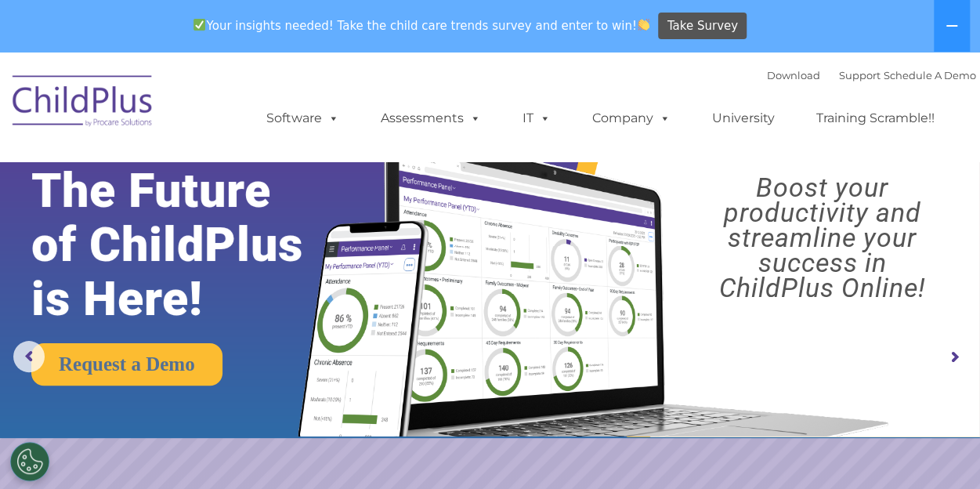 The width and height of the screenshot is (980, 489). What do you see at coordinates (930, 75) in the screenshot?
I see `a: Schedule A Demo` at bounding box center [930, 75].